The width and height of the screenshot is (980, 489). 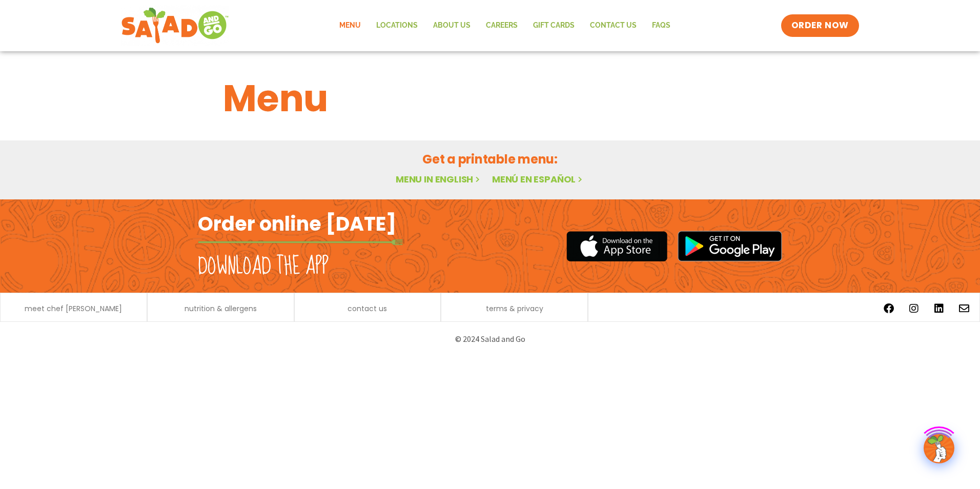 What do you see at coordinates (554, 26) in the screenshot?
I see `a: GIFT CARDS` at bounding box center [554, 26].